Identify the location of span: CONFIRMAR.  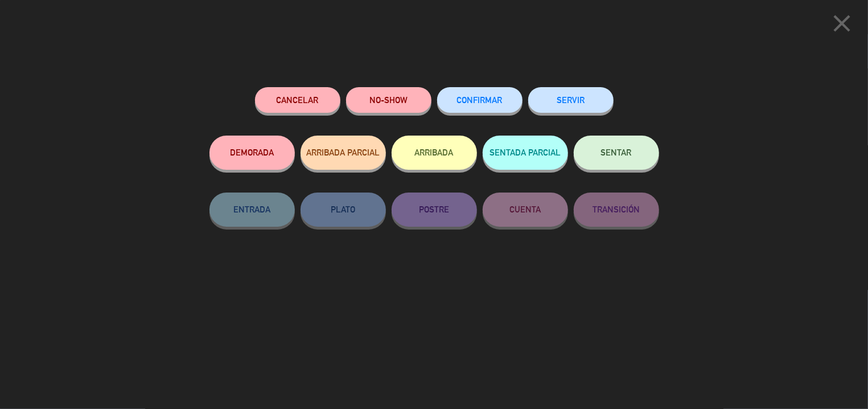
(480, 100).